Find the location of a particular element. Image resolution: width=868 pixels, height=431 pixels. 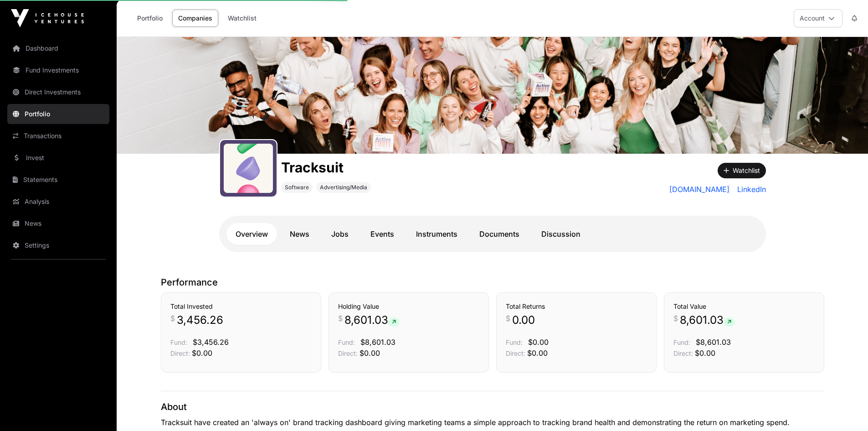

h1: Tracksuit is located at coordinates (326, 167).